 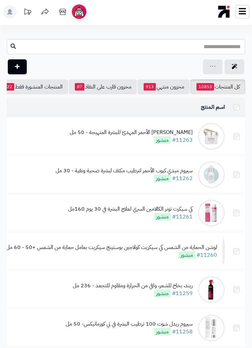 I want to click on img: logo-mobile.png, so click(x=224, y=12).